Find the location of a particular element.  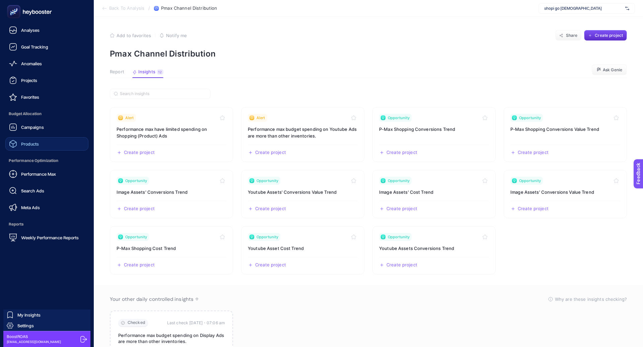

span: Campaigns is located at coordinates (33, 127).